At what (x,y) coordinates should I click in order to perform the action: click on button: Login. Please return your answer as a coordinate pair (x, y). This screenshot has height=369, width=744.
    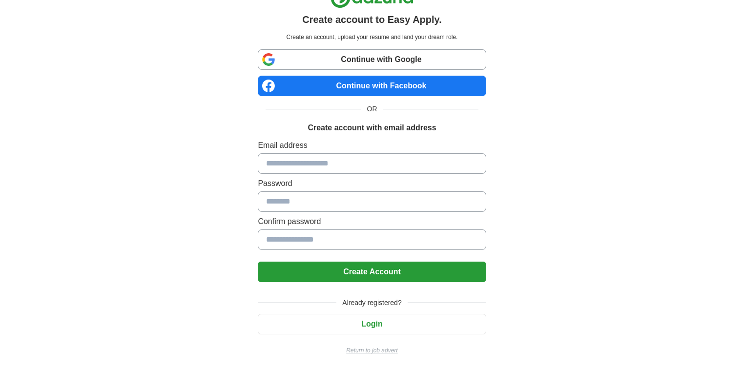
    Looking at the image, I should click on (371, 324).